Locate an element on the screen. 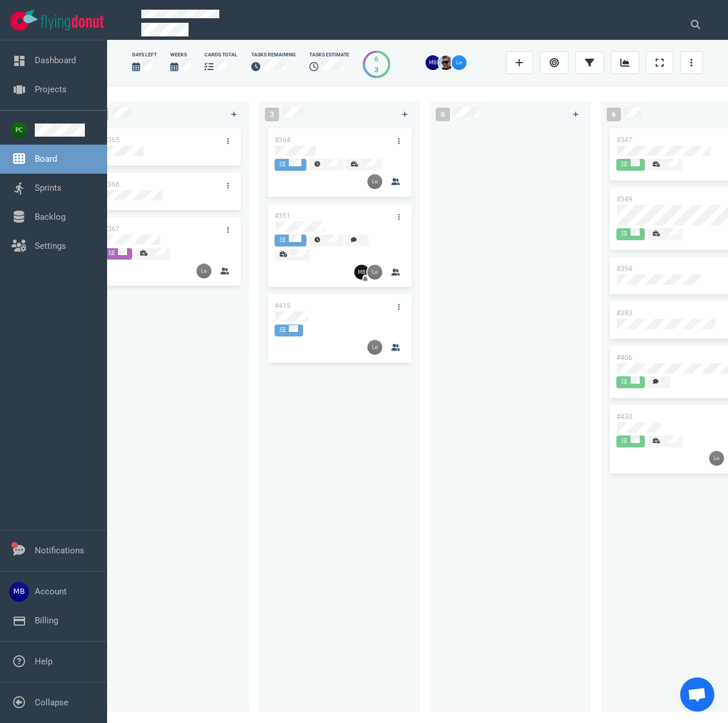 The width and height of the screenshot is (728, 723). div: 3 is located at coordinates (376, 70).